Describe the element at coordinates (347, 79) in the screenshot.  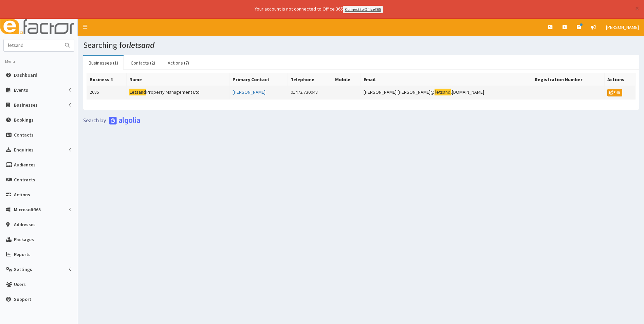
I see `th: Mobile` at that location.